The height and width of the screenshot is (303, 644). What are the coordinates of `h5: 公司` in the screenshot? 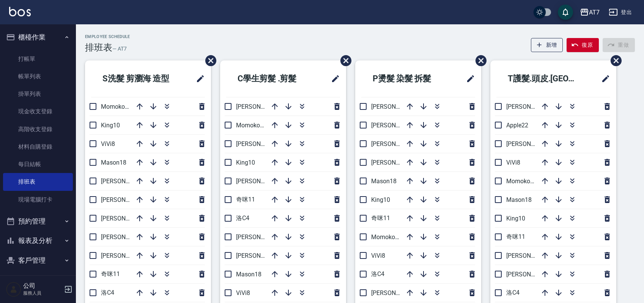 It's located at (42, 286).